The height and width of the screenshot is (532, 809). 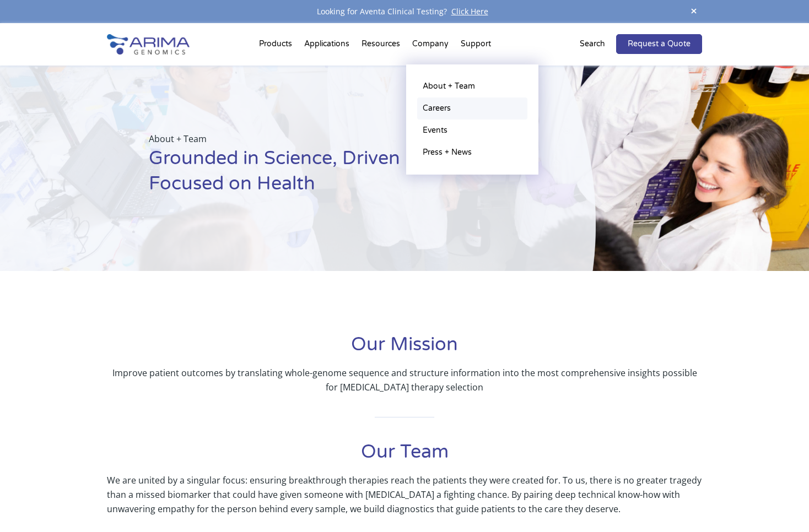 I want to click on img: Arima-Genomics-logo, so click(x=148, y=44).